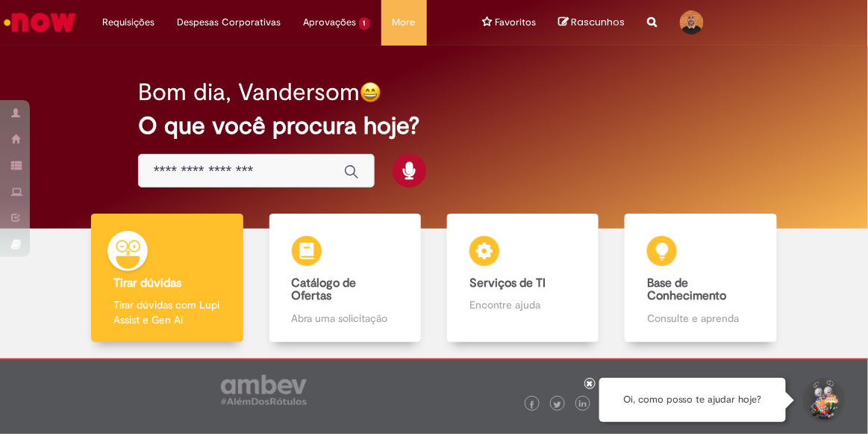 This screenshot has width=868, height=434. I want to click on a: No momento, sua lista de rascunhos tem 0 Itens, so click(592, 21).